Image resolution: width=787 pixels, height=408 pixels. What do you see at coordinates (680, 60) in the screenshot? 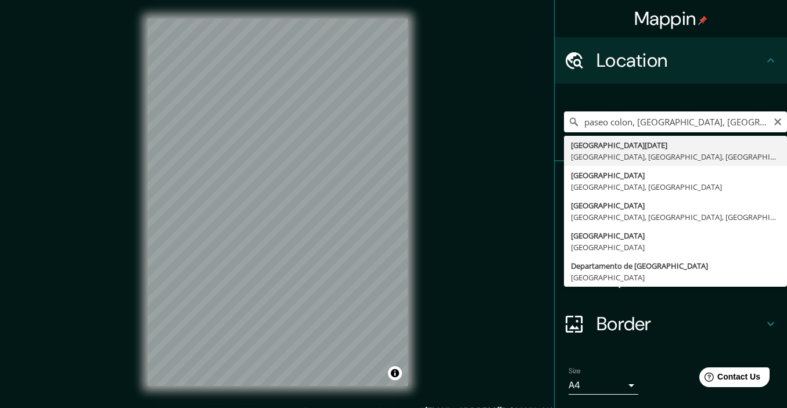
I see `h4: Location` at bounding box center [680, 60].